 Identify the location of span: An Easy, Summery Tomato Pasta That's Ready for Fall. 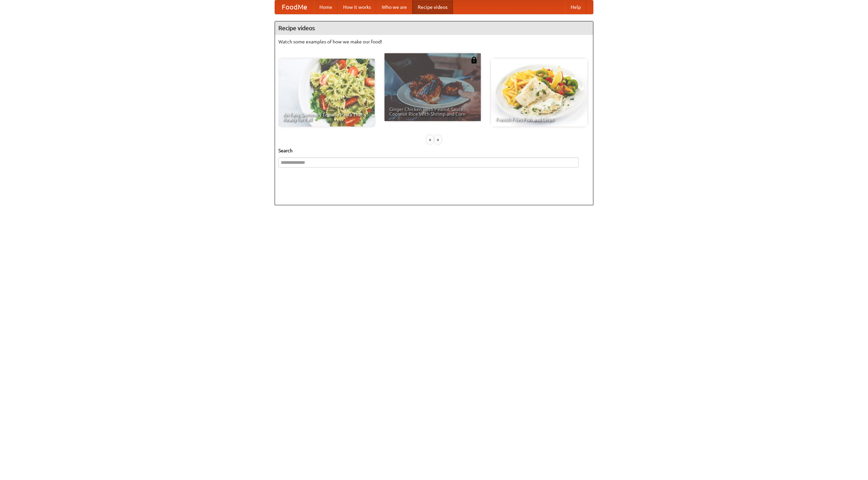
(326, 117).